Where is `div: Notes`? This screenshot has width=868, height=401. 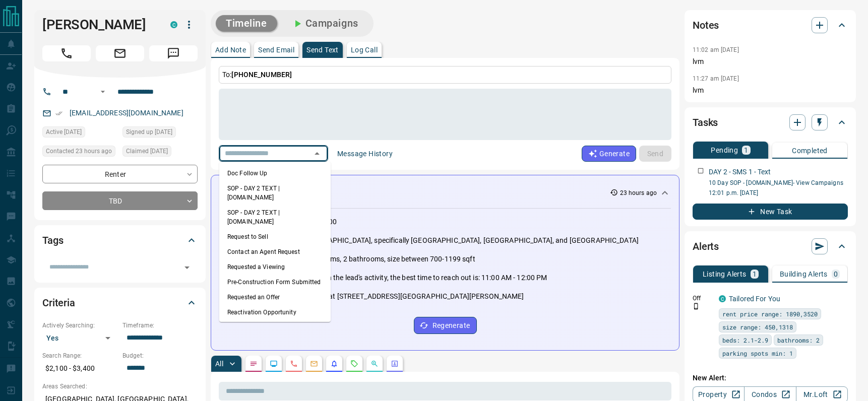
div: Notes is located at coordinates (770, 25).